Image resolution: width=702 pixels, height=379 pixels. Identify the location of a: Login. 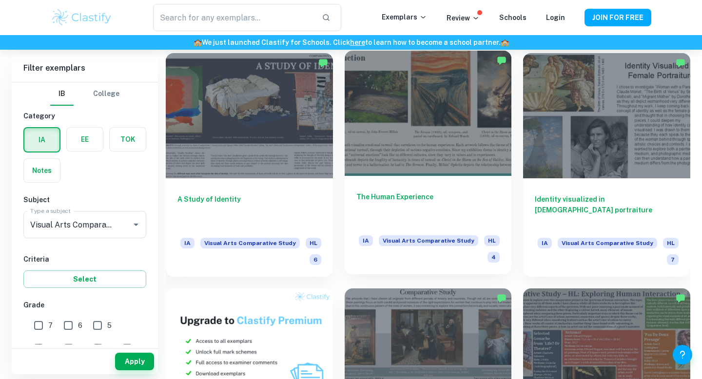
(555, 18).